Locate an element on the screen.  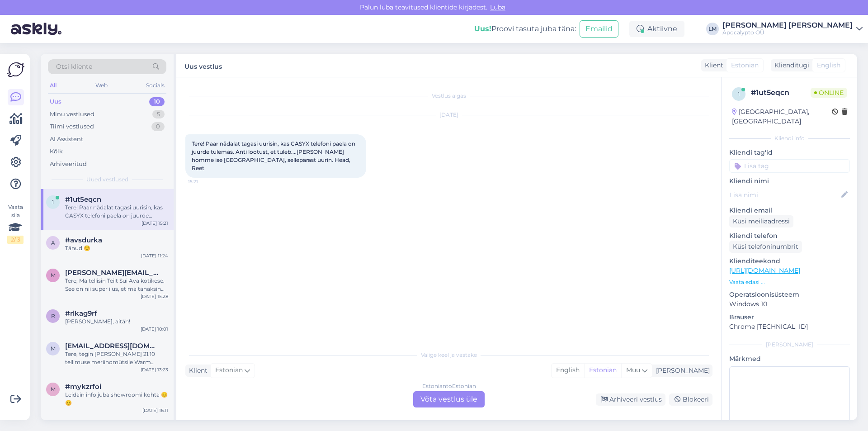
div: 5 is located at coordinates (158, 114).